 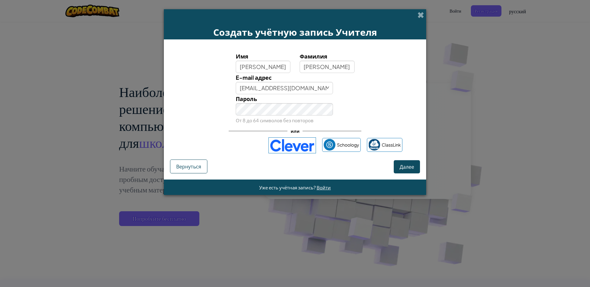 What do you see at coordinates (391, 145) in the screenshot?
I see `span: ClassLink` at bounding box center [391, 145].